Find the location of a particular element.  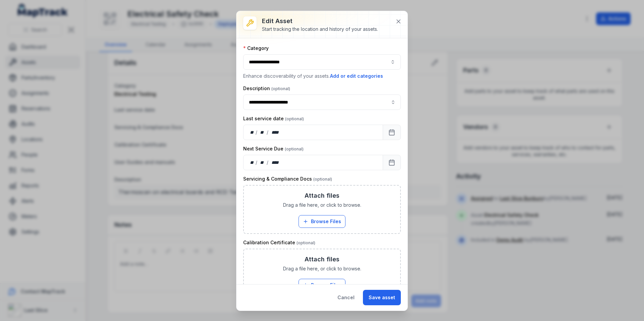

label: Calibration Certificate is located at coordinates (279, 243).